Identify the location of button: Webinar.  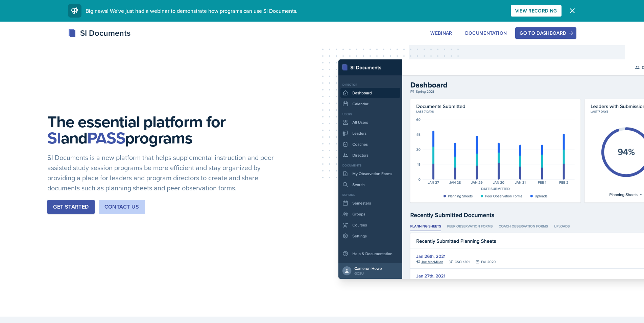
(441, 33).